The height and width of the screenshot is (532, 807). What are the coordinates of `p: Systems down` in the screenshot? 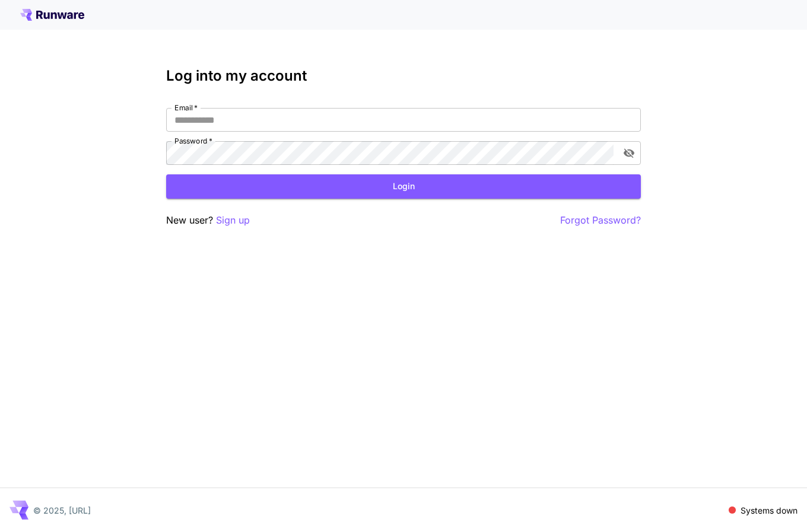 It's located at (769, 510).